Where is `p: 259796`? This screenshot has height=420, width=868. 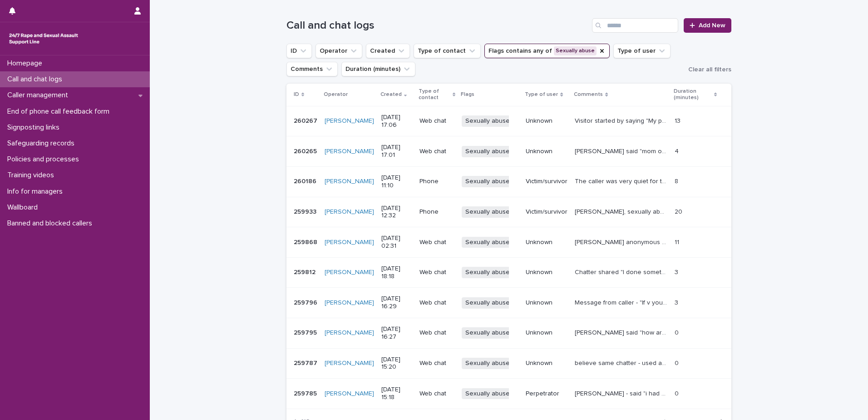
p: 259796 is located at coordinates (307, 302).